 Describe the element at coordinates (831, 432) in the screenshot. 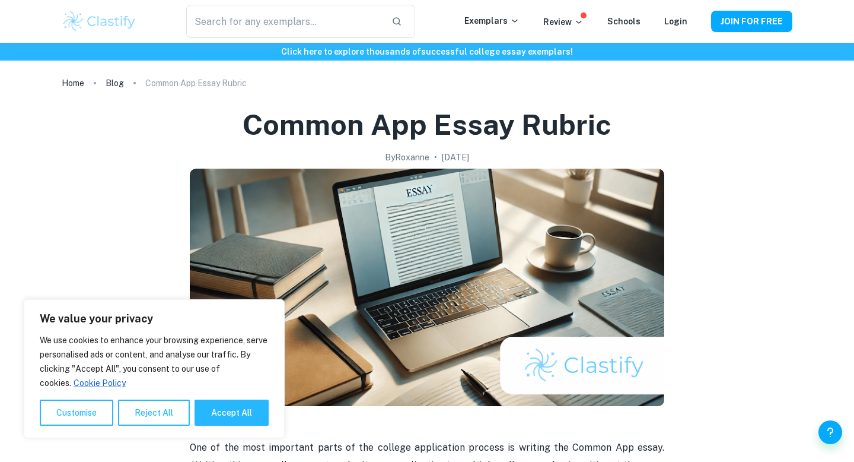

I see `button: Help and Feedback` at that location.